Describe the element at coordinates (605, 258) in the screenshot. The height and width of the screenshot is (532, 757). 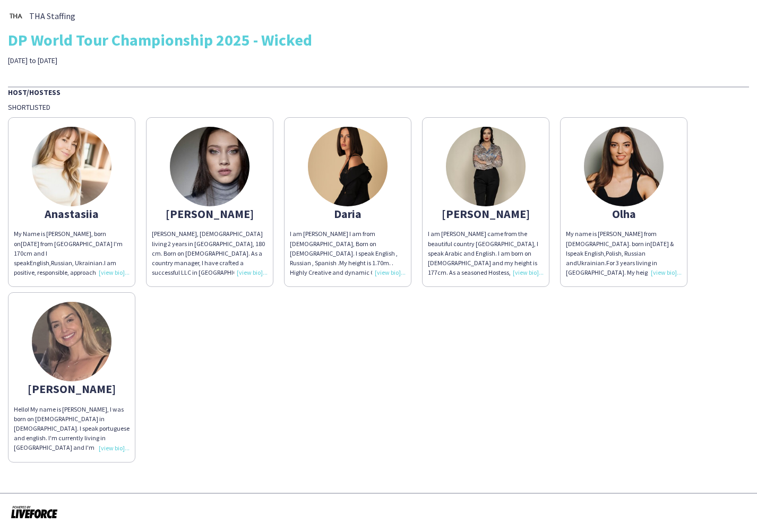
I see `span: Russian and` at that location.